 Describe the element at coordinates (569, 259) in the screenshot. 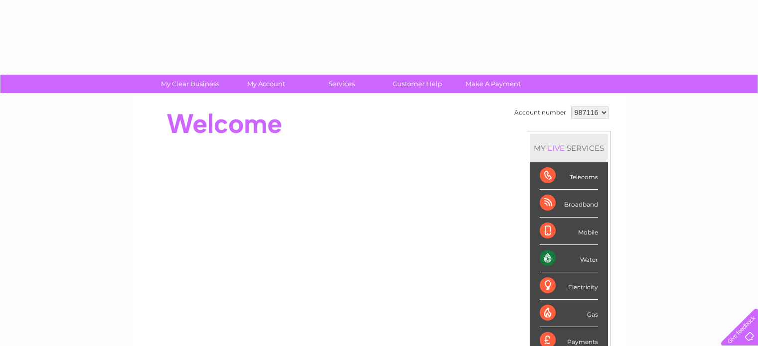

I see `div: Water` at that location.